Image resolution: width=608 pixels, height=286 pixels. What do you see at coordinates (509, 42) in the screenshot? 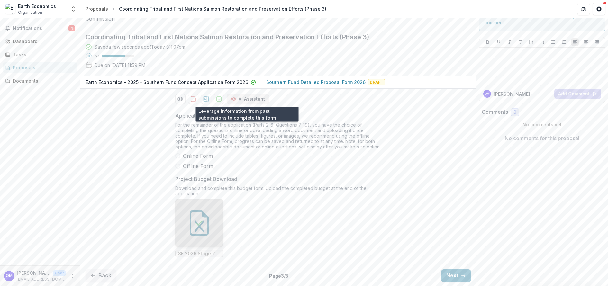
I see `button: Italicize` at bounding box center [509, 42].